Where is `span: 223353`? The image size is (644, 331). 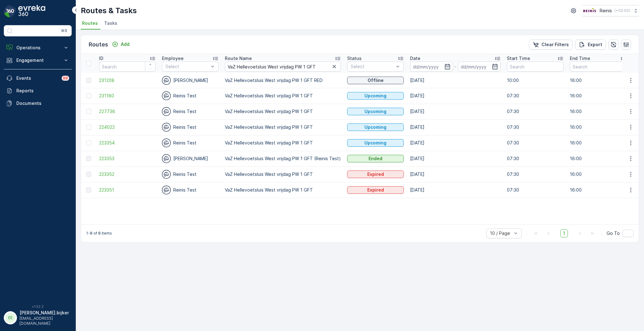
span: 223353 is located at coordinates (127, 159).